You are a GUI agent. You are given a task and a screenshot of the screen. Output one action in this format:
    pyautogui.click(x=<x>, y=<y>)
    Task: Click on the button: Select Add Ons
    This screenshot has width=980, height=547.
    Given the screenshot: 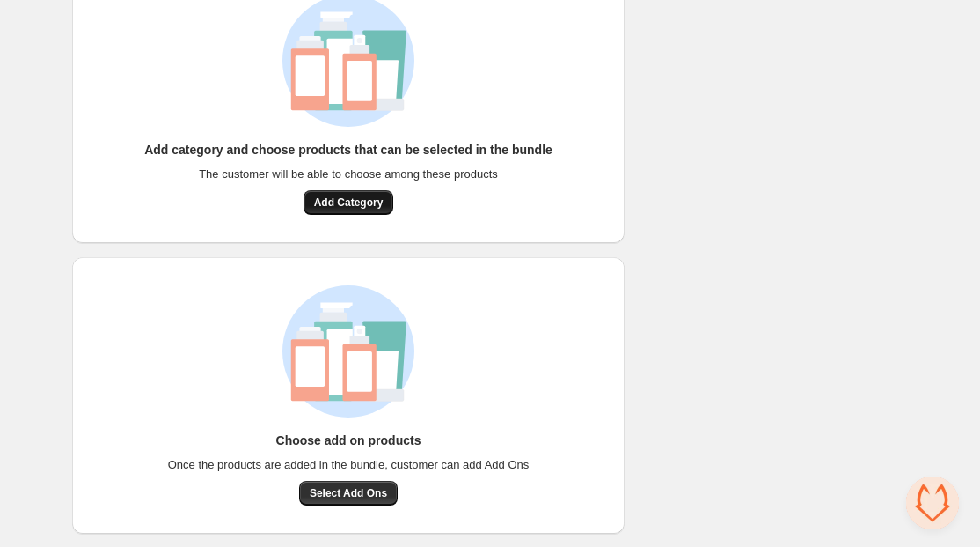 What is the action you would take?
    pyautogui.click(x=348, y=492)
    